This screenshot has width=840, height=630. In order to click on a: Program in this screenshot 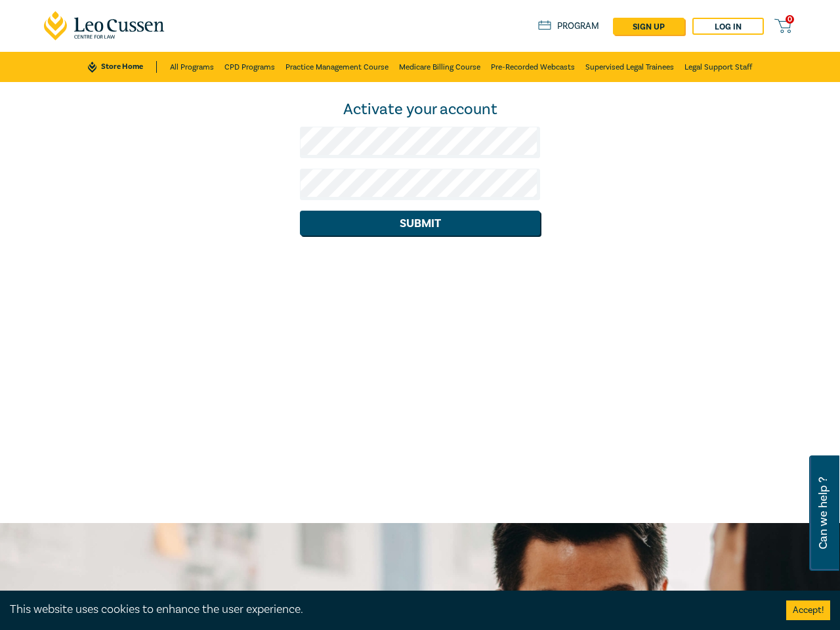, I will do `click(569, 27)`.